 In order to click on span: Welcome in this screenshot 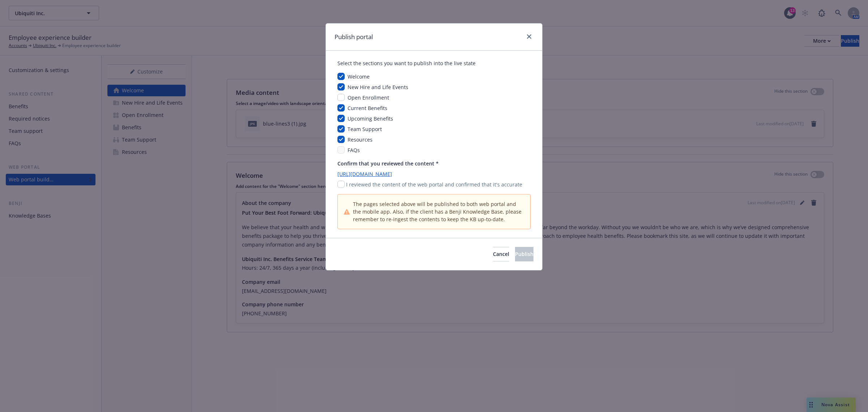, I will do `click(359, 77)`.